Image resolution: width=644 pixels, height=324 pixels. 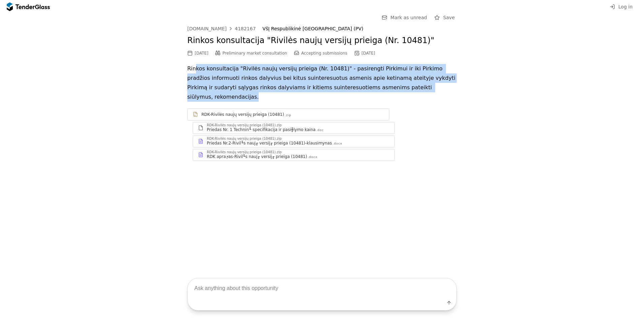 I want to click on span: Preliminary market consultation, so click(x=255, y=53).